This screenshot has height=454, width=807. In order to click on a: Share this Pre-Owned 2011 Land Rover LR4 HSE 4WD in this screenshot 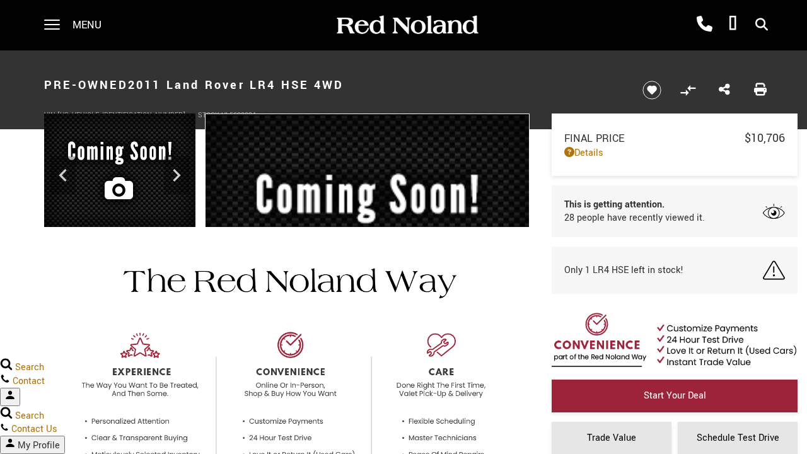, I will do `click(725, 90)`.